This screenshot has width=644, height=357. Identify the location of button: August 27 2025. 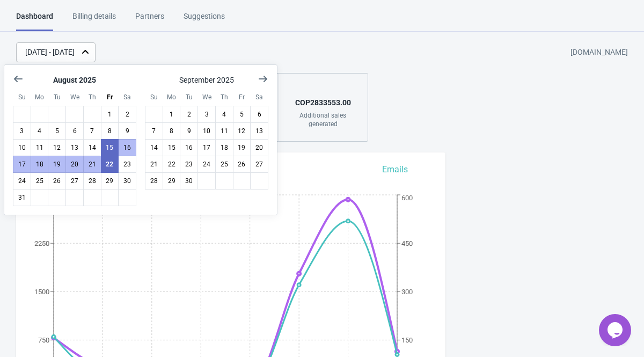
(75, 181).